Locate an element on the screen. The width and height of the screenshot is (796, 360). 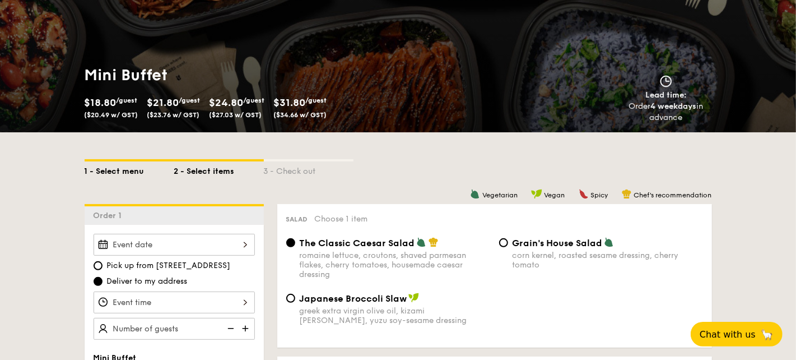
input: The Classic Caesar Saladromaine lettuce, croutons, shaved parmesan flakes, cherry tomatoes, house... is located at coordinates (291, 242).